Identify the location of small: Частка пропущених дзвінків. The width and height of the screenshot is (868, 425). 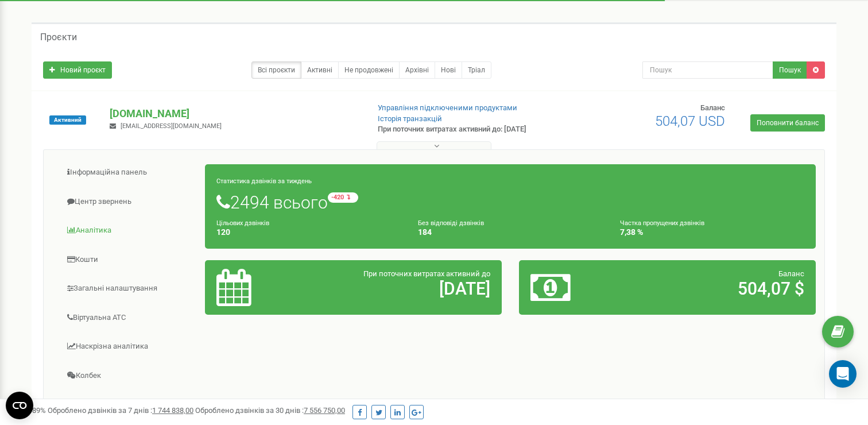
(662, 223).